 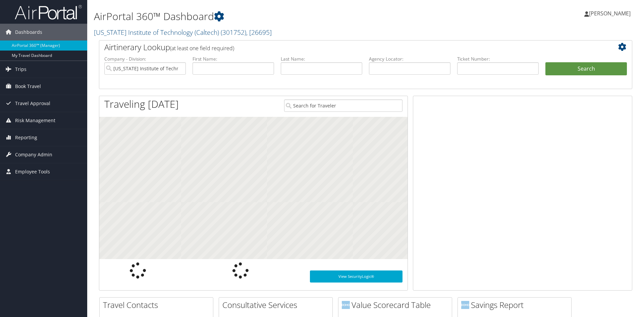 I want to click on h1: AirPortal 360™ Dashboard, so click(x=275, y=16).